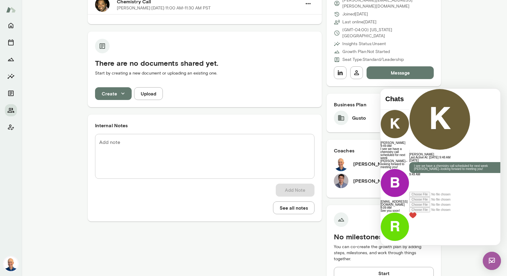 This screenshot has width=507, height=276. What do you see at coordinates (113, 94) in the screenshot?
I see `button: Create` at bounding box center [113, 94].